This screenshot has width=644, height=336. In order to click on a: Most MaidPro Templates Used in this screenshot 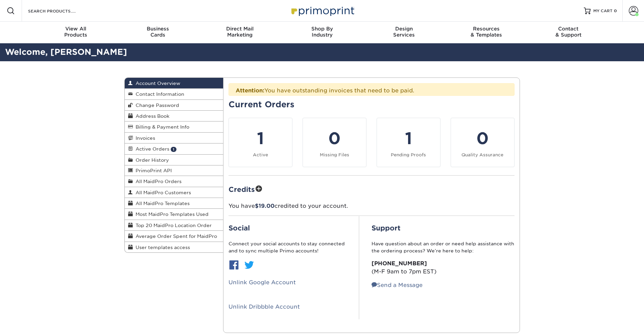, I will do `click(174, 214)`.